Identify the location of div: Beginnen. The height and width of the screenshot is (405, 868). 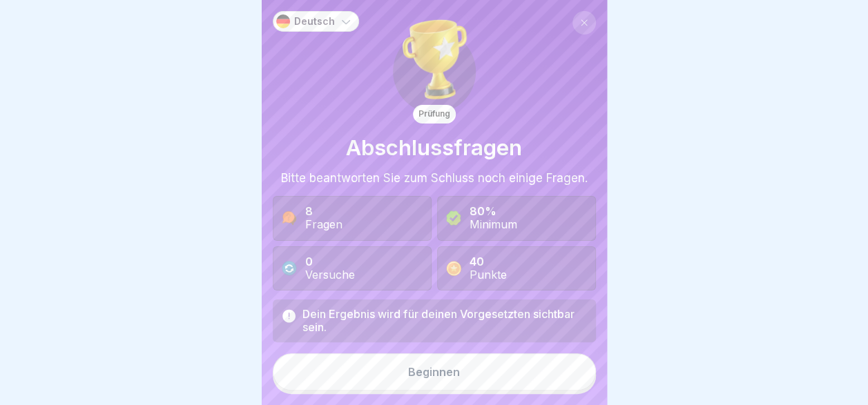
(434, 371).